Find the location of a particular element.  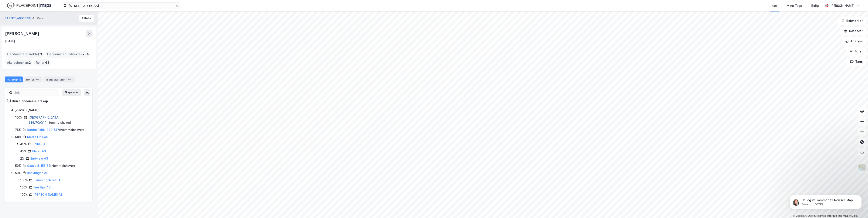

div: Bolig is located at coordinates (815, 6).